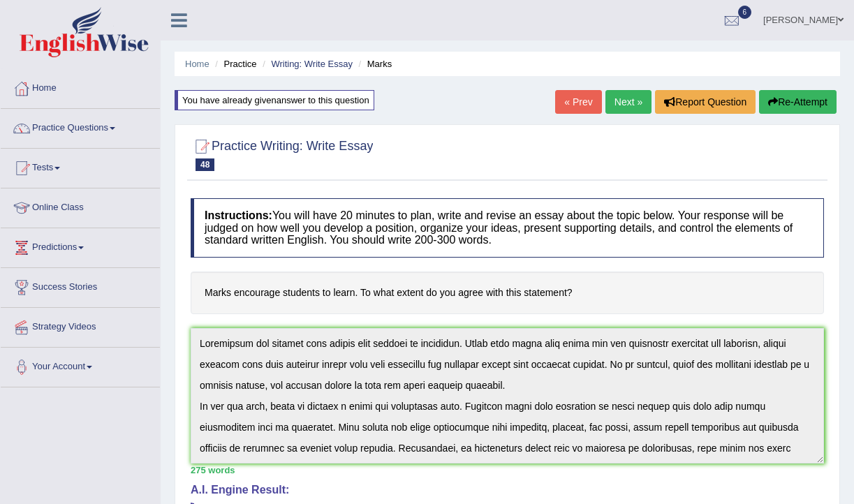 The width and height of the screenshot is (854, 504). I want to click on a: Next », so click(629, 102).